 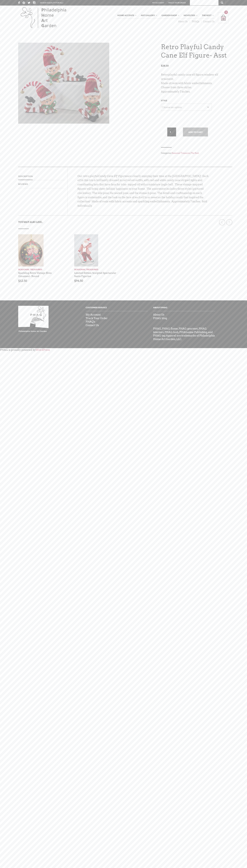 I want to click on bdi: 94.50, so click(x=79, y=281).